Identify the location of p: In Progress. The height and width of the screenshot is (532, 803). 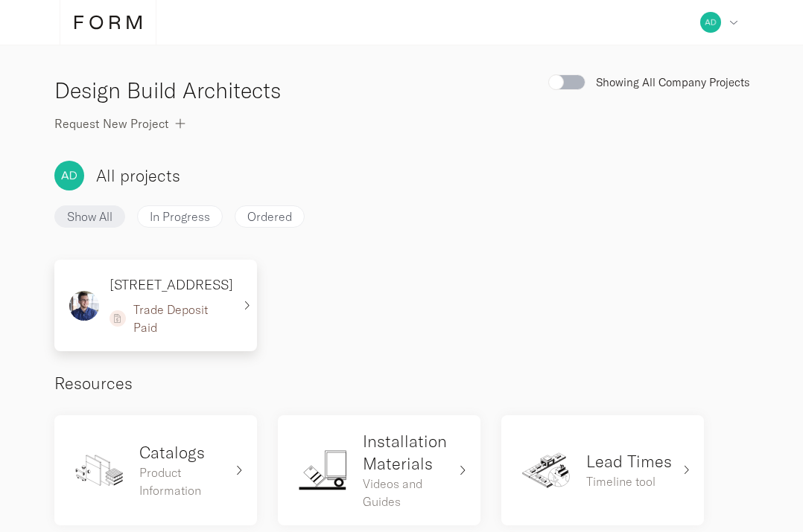
(180, 217).